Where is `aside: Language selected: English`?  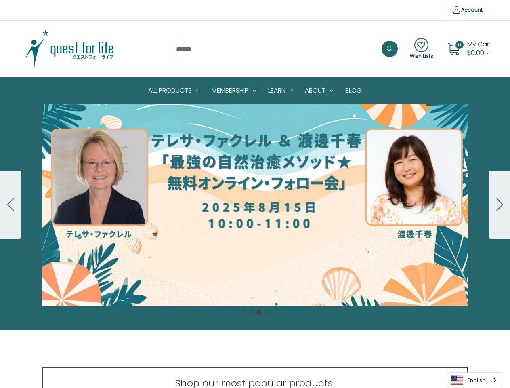
aside: Language selected: English is located at coordinates (474, 379).